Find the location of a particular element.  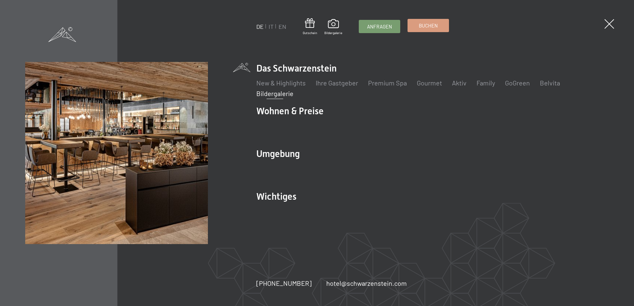

a: Ihre Gastgeber is located at coordinates (337, 83).